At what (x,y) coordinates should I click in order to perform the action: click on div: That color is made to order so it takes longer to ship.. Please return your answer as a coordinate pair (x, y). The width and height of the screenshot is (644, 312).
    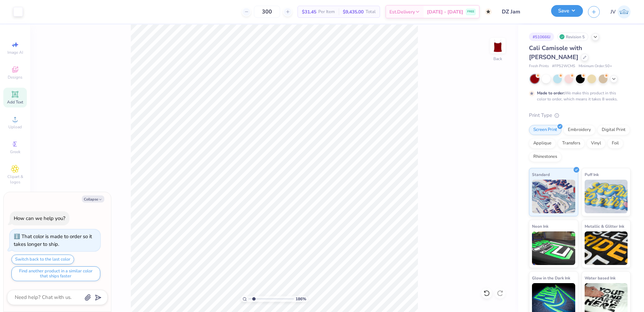
    Looking at the image, I should click on (53, 240).